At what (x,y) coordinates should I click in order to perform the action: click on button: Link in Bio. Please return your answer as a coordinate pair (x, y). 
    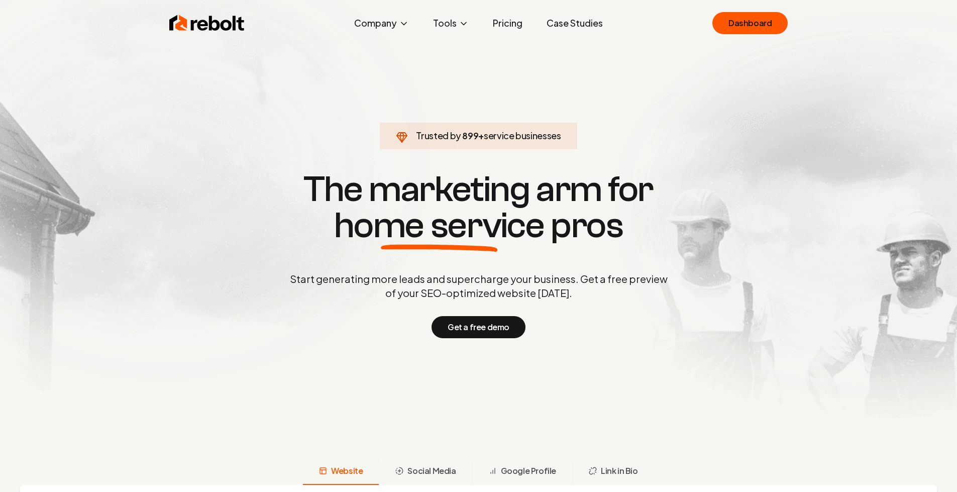
    Looking at the image, I should click on (613, 472).